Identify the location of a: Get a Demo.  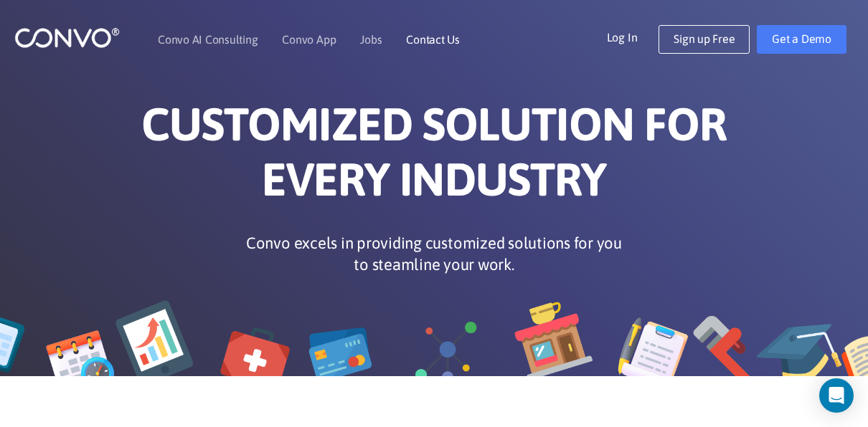
(802, 40).